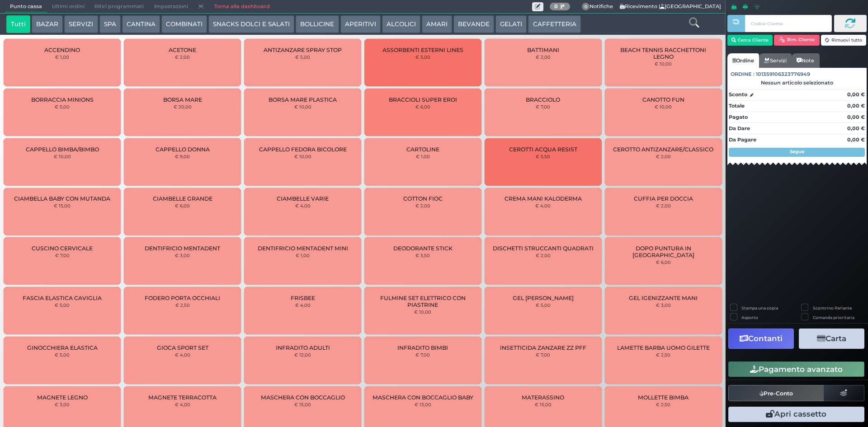 Image resolution: width=868 pixels, height=427 pixels. What do you see at coordinates (832, 339) in the screenshot?
I see `button: Carta` at bounding box center [832, 339].